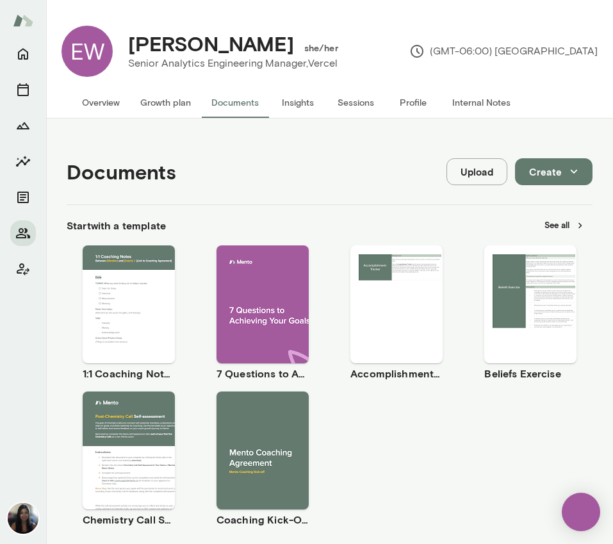 The width and height of the screenshot is (613, 544). What do you see at coordinates (23, 21) in the screenshot?
I see `img: Mento` at bounding box center [23, 21].